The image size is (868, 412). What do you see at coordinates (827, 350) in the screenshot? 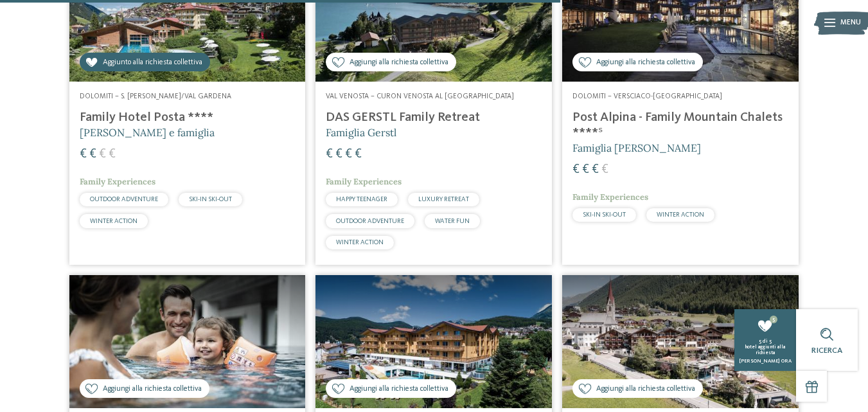
I see `span: Ricerca` at bounding box center [827, 350].